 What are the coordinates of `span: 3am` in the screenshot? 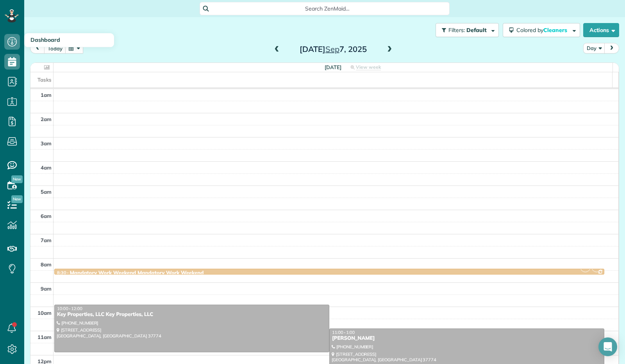 It's located at (46, 143).